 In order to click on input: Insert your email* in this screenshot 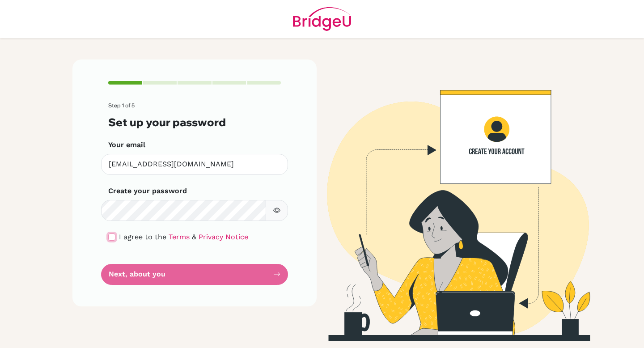, I will do `click(195, 165)`.